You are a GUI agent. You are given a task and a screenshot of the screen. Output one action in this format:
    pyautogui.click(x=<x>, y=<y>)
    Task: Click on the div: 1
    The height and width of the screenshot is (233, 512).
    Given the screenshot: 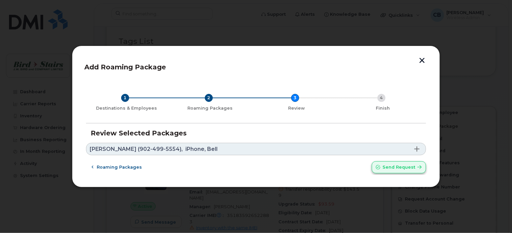 What is the action you would take?
    pyautogui.click(x=125, y=98)
    